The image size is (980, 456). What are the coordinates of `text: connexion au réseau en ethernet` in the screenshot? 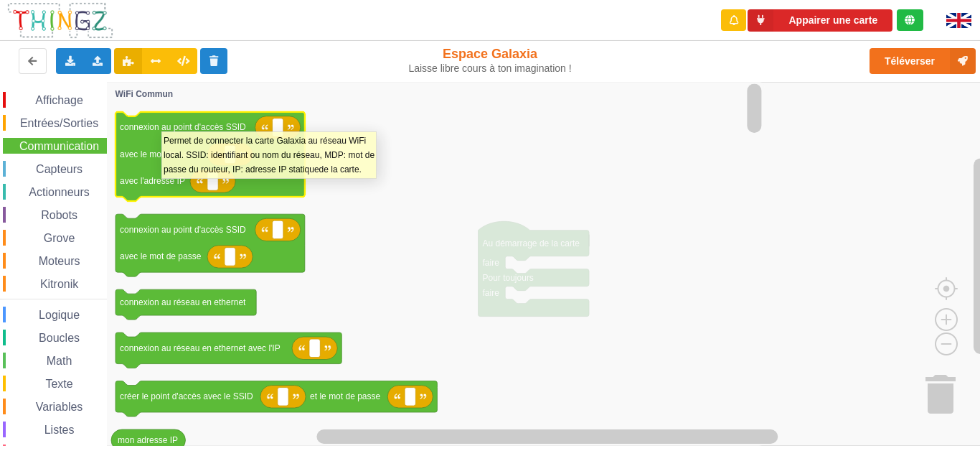 It's located at (183, 302).